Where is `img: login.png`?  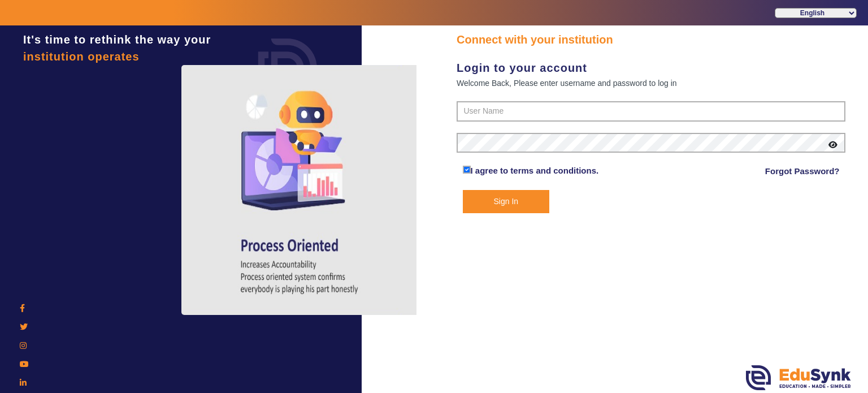 img: login.png is located at coordinates (288, 68).